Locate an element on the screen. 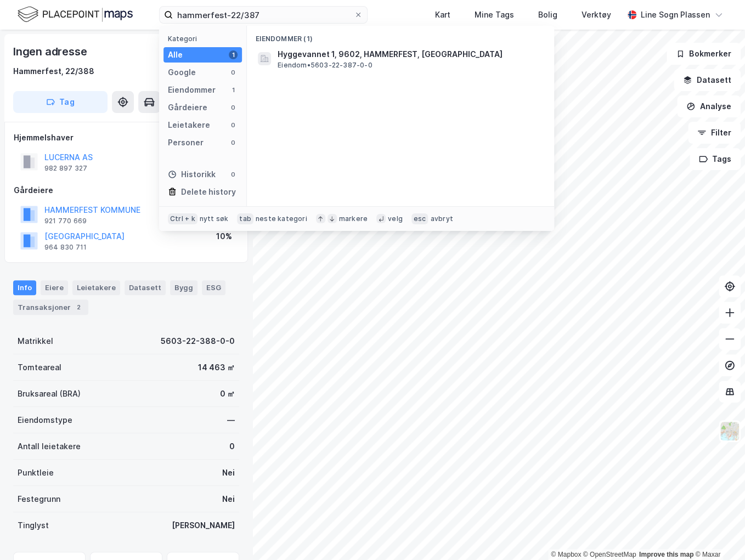 The height and width of the screenshot is (560, 745). a: OpenStreetMap is located at coordinates (610, 555).